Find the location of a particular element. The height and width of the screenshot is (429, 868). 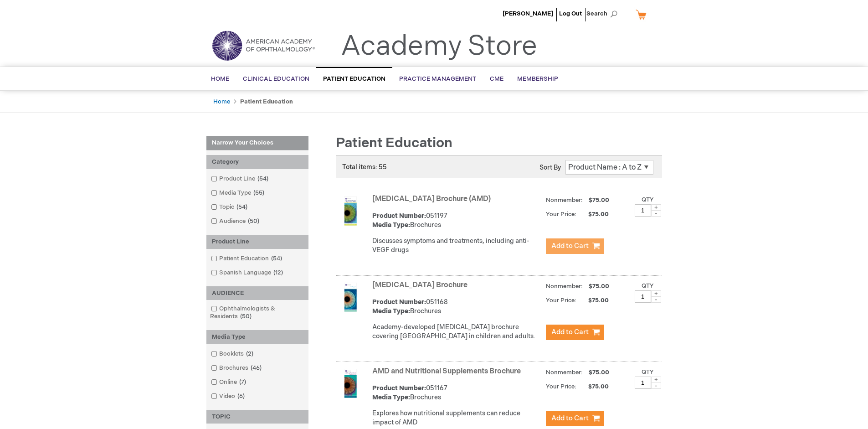

span: 46 is located at coordinates (257, 368).